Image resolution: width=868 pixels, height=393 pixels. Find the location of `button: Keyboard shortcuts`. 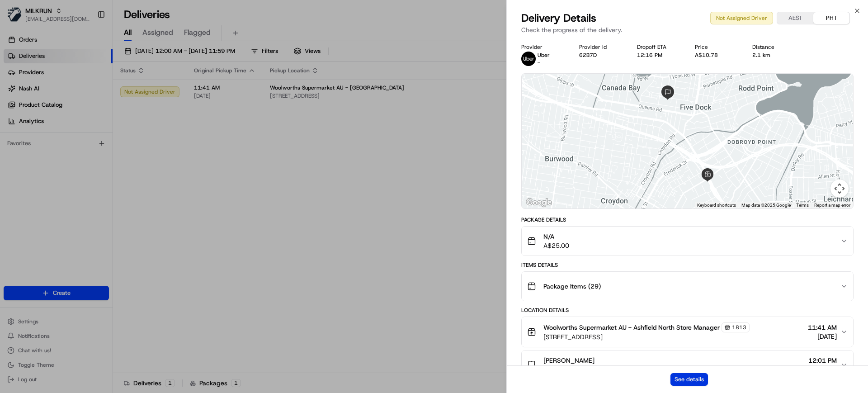

button: Keyboard shortcuts is located at coordinates (717, 205).